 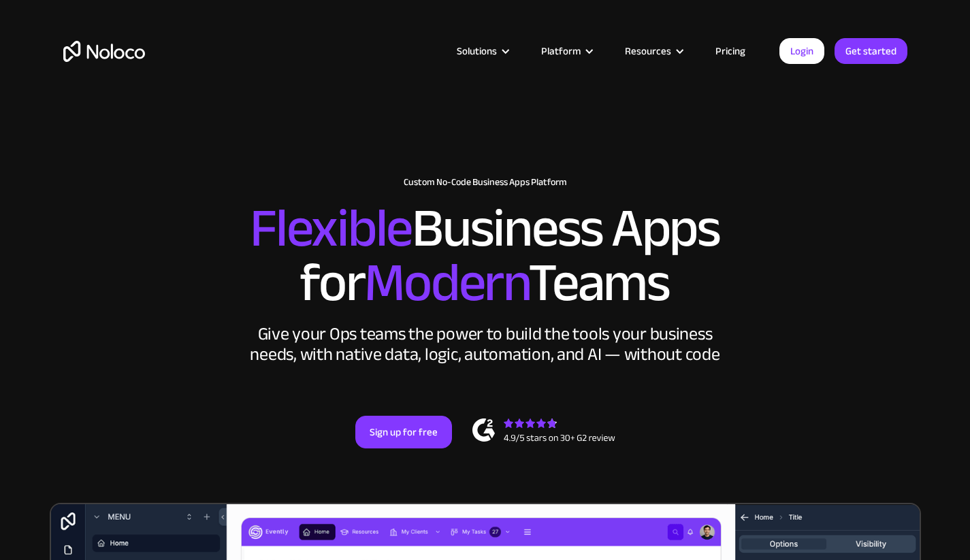 What do you see at coordinates (802, 51) in the screenshot?
I see `a: Login` at bounding box center [802, 51].